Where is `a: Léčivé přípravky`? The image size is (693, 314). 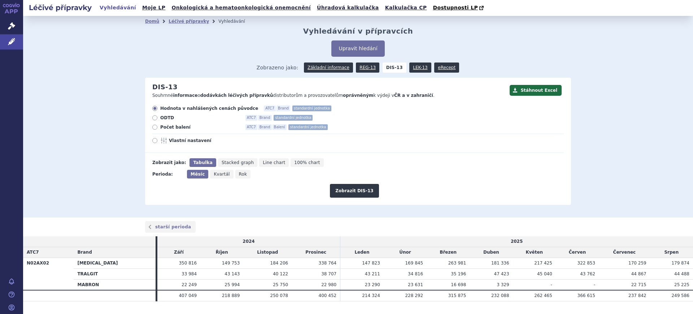
a: Léčivé přípravky is located at coordinates (189, 21).